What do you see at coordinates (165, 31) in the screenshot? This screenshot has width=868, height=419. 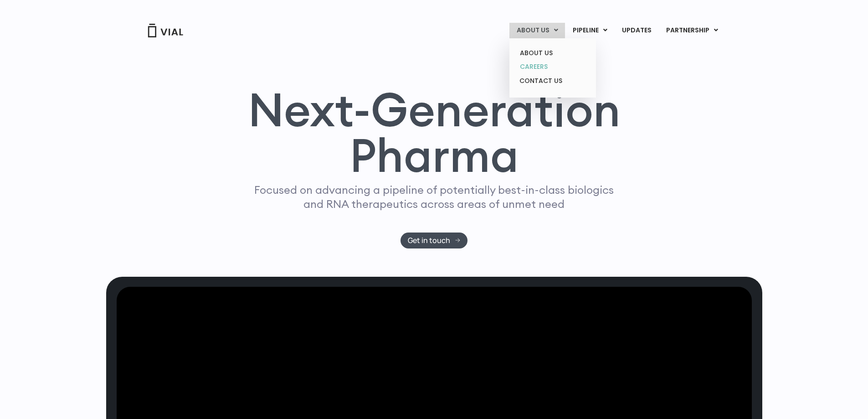 I see `img: Vial Logo` at bounding box center [165, 31].